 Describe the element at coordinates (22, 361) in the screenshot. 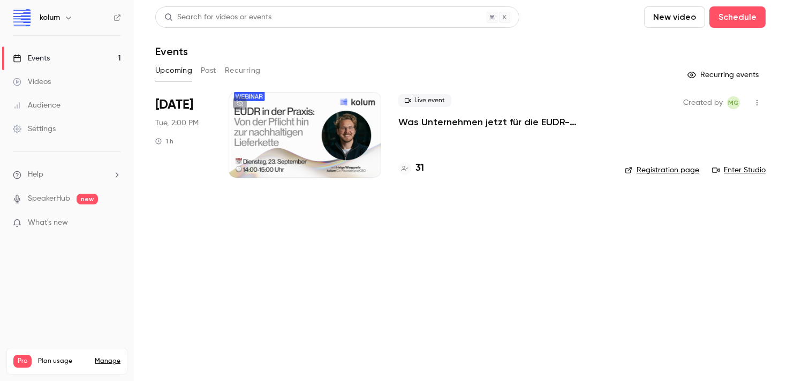

I see `span: Pro` at that location.